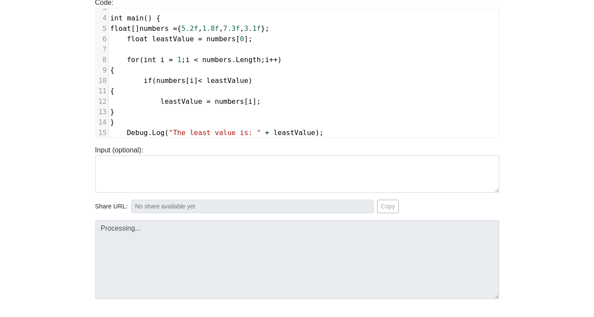  Describe the element at coordinates (180, 60) in the screenshot. I see `span: 1` at that location.